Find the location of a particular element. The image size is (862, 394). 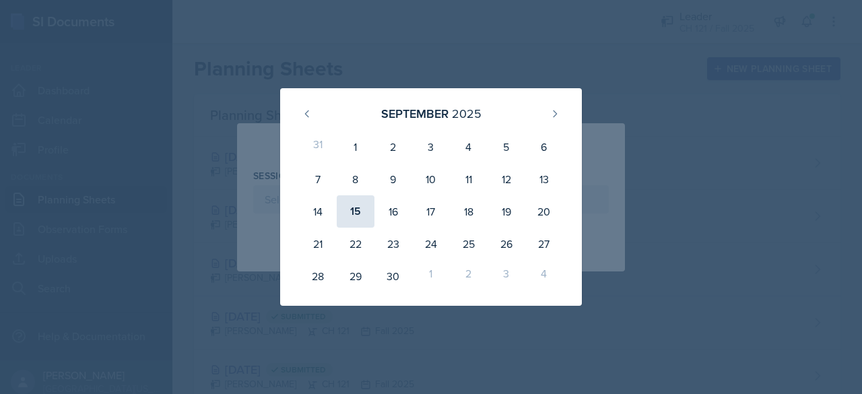

div: 24 is located at coordinates (431, 244).